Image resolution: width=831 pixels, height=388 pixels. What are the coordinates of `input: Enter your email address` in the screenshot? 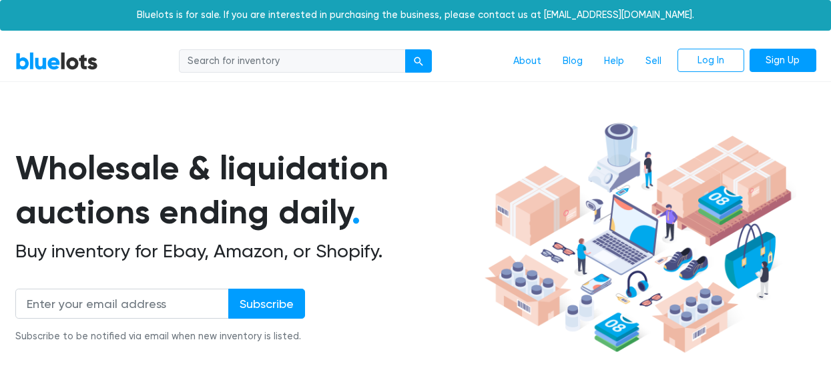 It's located at (122, 304).